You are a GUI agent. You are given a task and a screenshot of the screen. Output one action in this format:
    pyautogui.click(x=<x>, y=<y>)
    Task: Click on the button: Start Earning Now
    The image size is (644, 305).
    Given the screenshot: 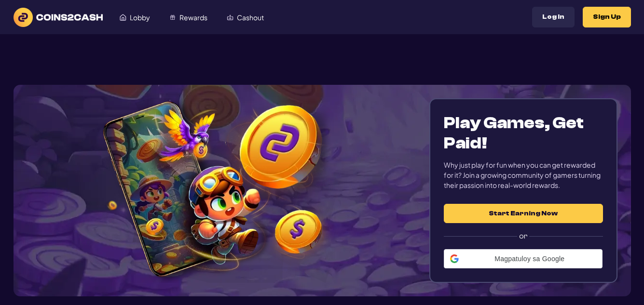 What is the action you would take?
    pyautogui.click(x=523, y=214)
    